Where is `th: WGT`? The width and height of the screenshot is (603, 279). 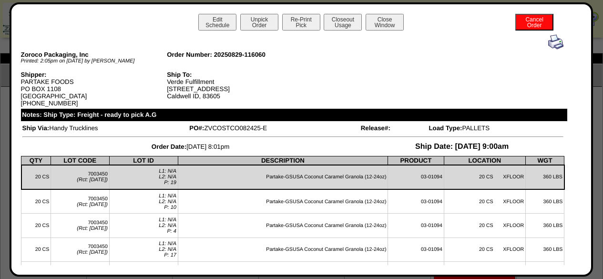
th: WGT is located at coordinates (544, 160).